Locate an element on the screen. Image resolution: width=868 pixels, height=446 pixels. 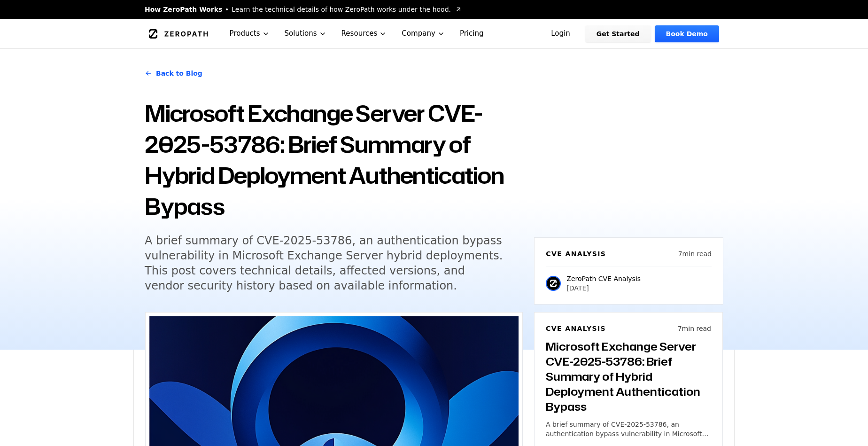
a: How ZeroPath WorksLearn the technical details of how ZeroPath works under the hood. is located at coordinates (303, 9).